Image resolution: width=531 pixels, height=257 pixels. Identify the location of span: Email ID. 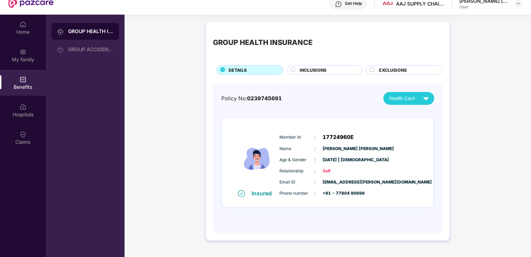
(297, 182).